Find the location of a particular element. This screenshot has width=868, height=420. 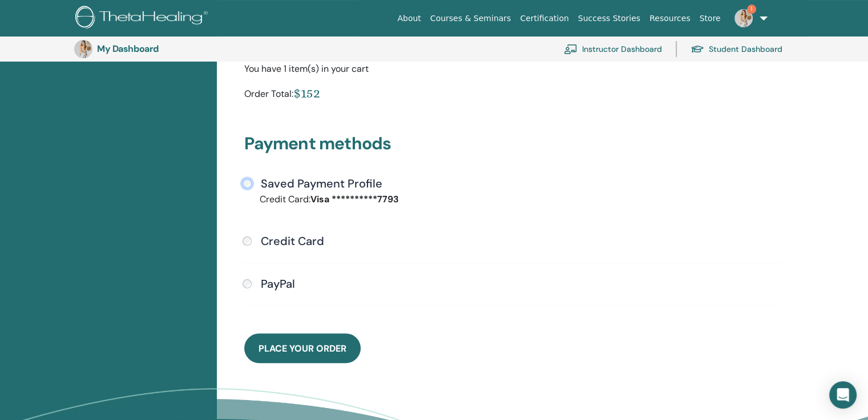

img: graduation-cap.svg is located at coordinates (697, 49).